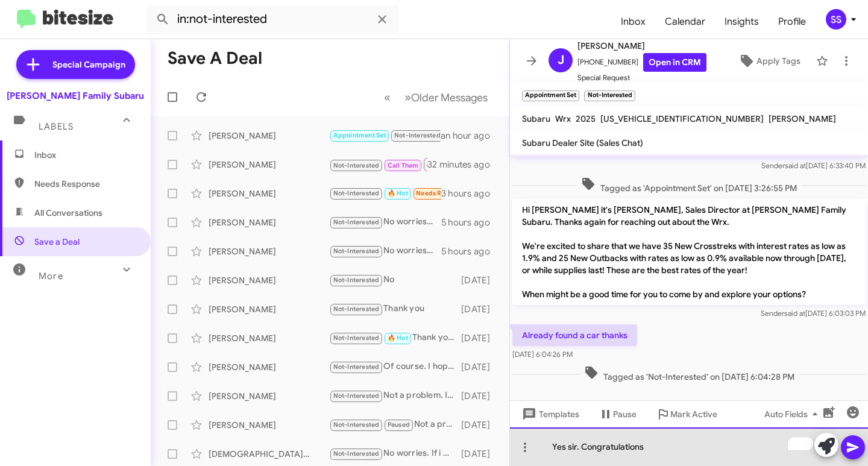 This screenshot has height=466, width=868. What do you see at coordinates (642, 78) in the screenshot?
I see `span: Special Request` at bounding box center [642, 78].